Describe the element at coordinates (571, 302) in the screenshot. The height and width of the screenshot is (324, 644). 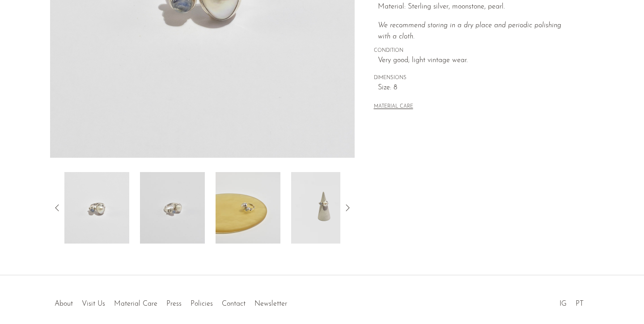
I see `ul: Social Medias` at that location.